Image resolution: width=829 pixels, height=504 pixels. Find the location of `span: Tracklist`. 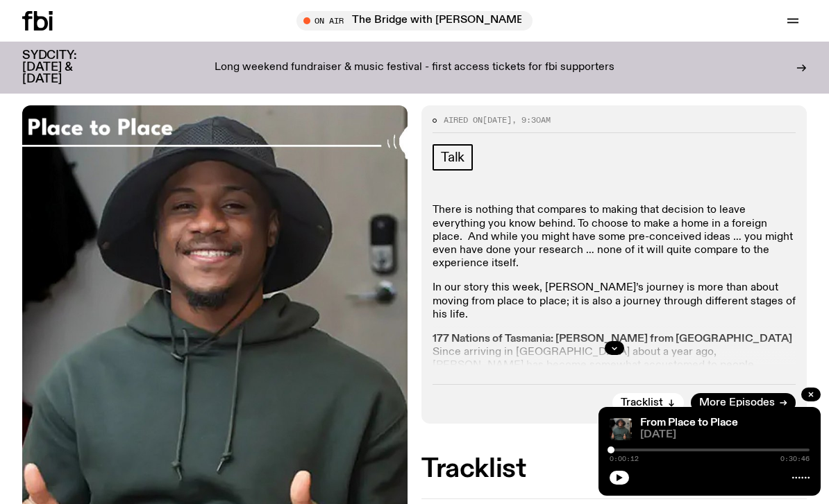

span: Tracklist is located at coordinates (641, 403).